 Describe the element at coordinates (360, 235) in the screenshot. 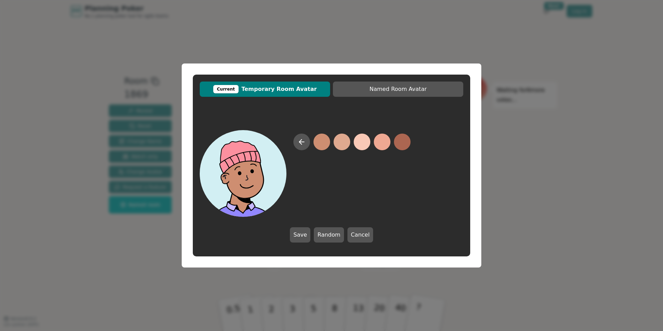

I see `button: Cancel` at that location.